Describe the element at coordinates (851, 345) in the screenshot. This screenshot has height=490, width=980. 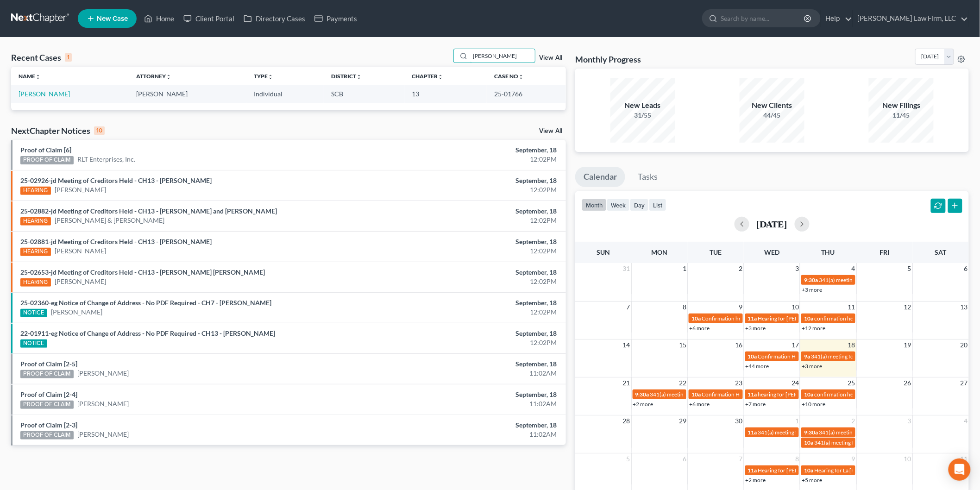
I see `span: 18` at that location.